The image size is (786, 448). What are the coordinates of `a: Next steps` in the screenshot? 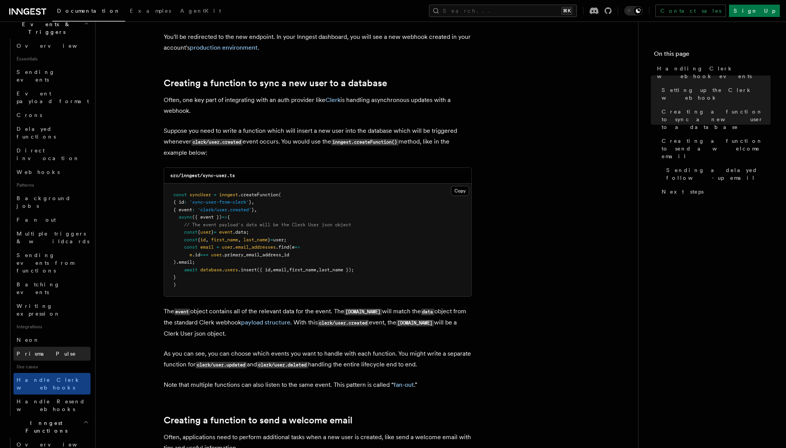 It's located at (715, 192).